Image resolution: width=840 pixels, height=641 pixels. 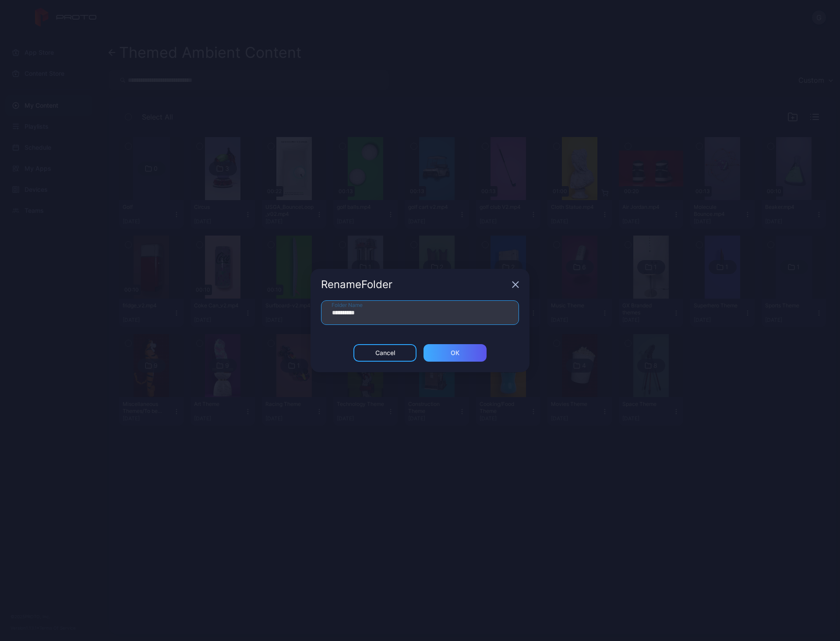 What do you see at coordinates (414, 285) in the screenshot?
I see `div: Rename Folder` at bounding box center [414, 285].